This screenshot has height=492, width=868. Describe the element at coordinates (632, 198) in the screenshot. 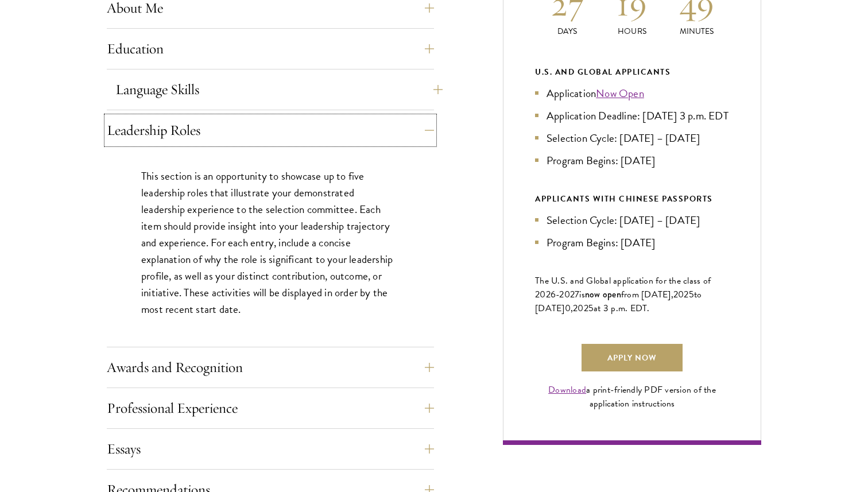

I see `div: APPLICANTS WITH CHINESE PASSPORTS` at that location.